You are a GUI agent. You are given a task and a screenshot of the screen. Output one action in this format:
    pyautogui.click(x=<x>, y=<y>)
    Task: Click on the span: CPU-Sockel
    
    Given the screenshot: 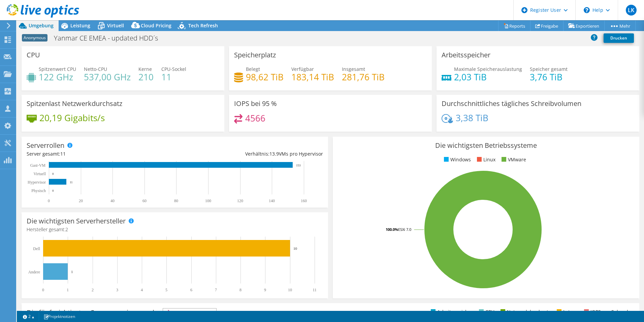 What is the action you would take?
    pyautogui.click(x=174, y=69)
    